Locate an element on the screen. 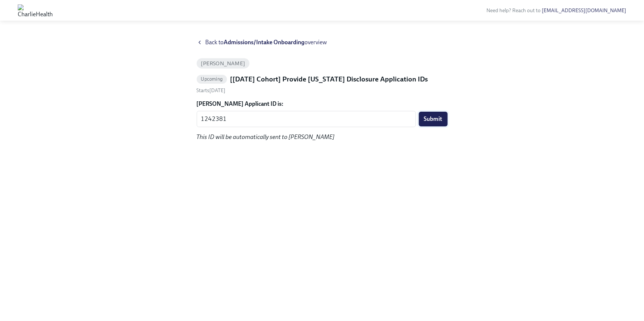 Image resolution: width=644 pixels, height=321 pixels. span: Submit is located at coordinates (433, 119).